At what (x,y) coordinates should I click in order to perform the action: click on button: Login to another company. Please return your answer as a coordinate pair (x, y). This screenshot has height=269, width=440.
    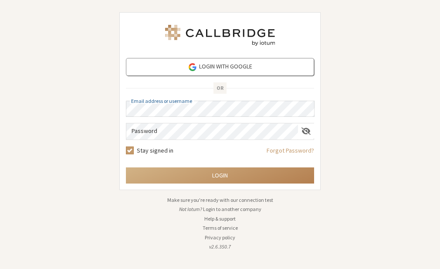
    Looking at the image, I should click on (232, 209).